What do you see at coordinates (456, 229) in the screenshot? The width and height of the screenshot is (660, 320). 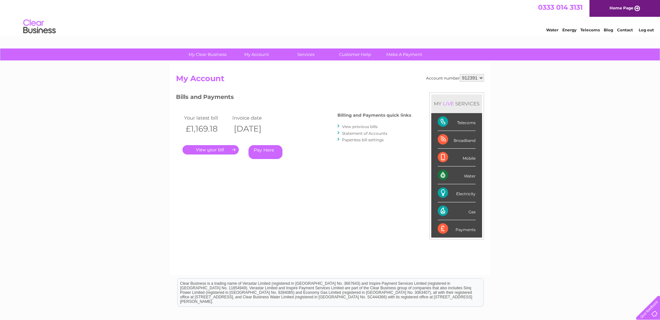 I see `div: Payments` at bounding box center [456, 229].